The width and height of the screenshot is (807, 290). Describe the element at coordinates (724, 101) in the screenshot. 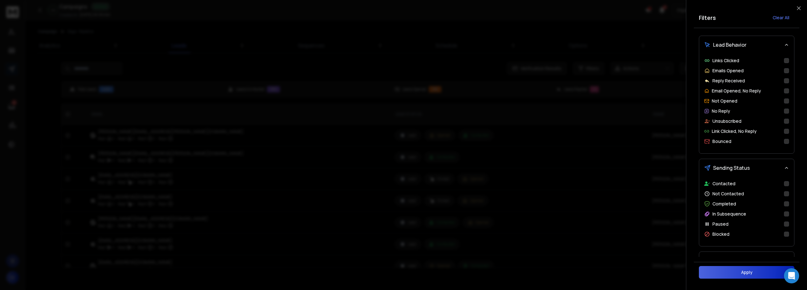

I see `p: Not Opened` at that location.